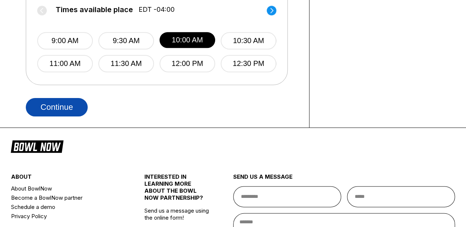 The height and width of the screenshot is (227, 466). I want to click on div: send us a message, so click(344, 179).